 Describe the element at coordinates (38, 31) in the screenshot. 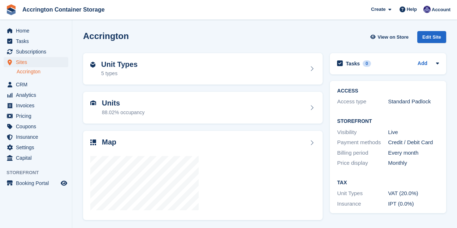

I see `span: Home` at that location.